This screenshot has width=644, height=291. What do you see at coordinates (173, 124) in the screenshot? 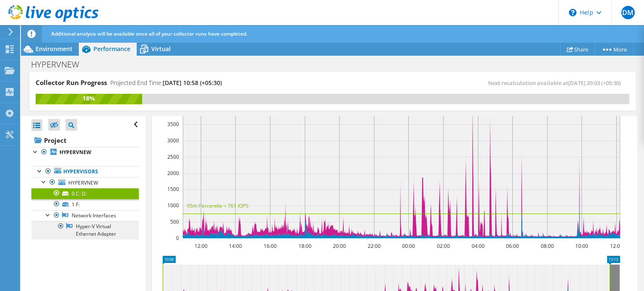
I see `text: 3500` at bounding box center [173, 124].